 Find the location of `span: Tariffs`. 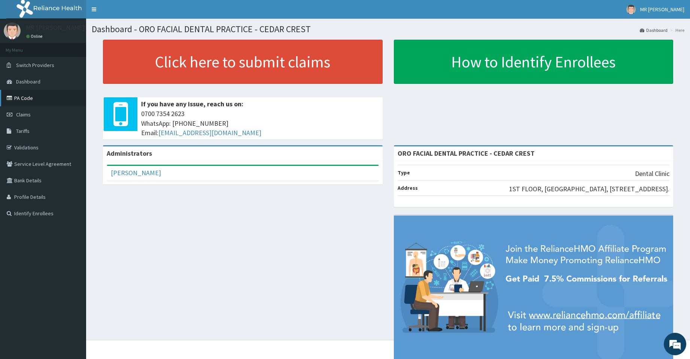

span: Tariffs is located at coordinates (23, 131).